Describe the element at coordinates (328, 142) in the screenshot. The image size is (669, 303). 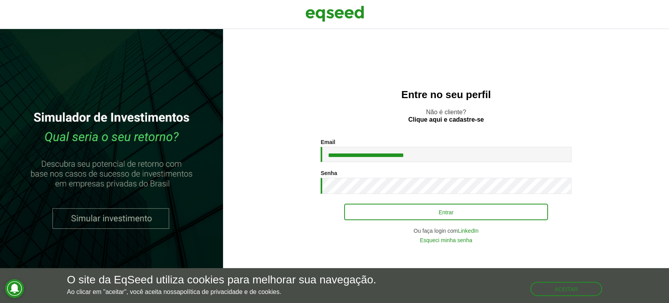
I see `label: Email` at that location.